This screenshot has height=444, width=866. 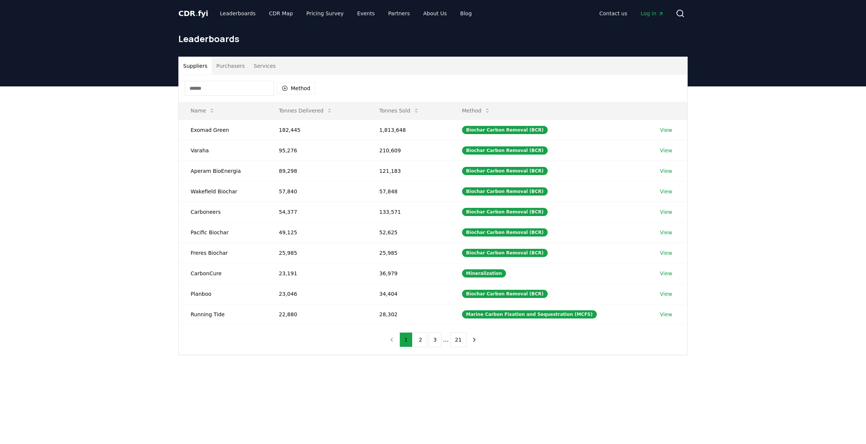 I want to click on td: Varaha, so click(x=223, y=150).